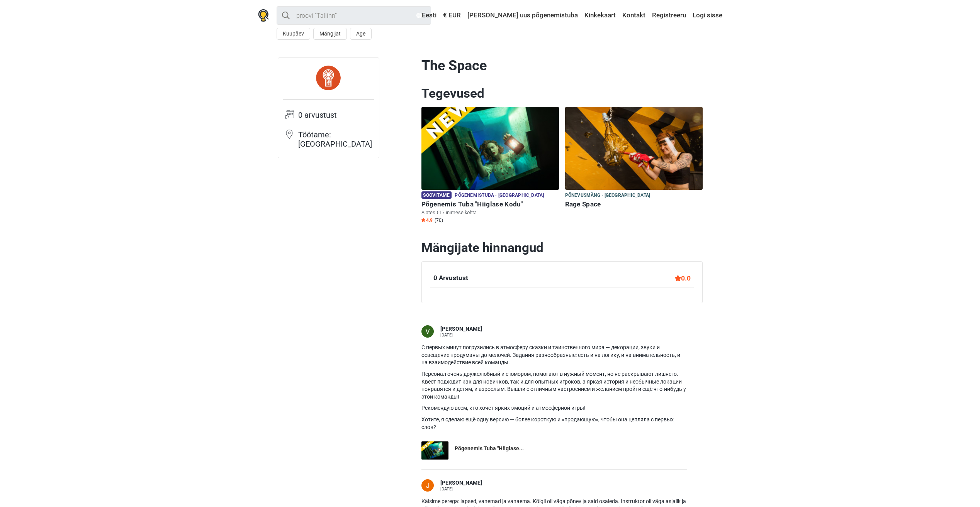  What do you see at coordinates (555, 385) in the screenshot?
I see `p: Персонал очень дружелюбный и с юмором, помогают в нужный момент, но не раскрывают лишнего. Квест ...` at bounding box center [555, 385].